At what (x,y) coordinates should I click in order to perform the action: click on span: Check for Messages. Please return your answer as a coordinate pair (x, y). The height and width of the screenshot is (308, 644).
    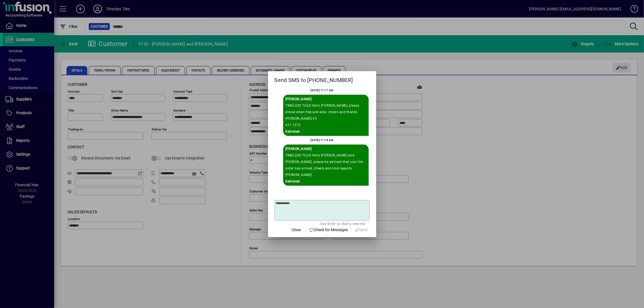
    Looking at the image, I should click on (329, 230).